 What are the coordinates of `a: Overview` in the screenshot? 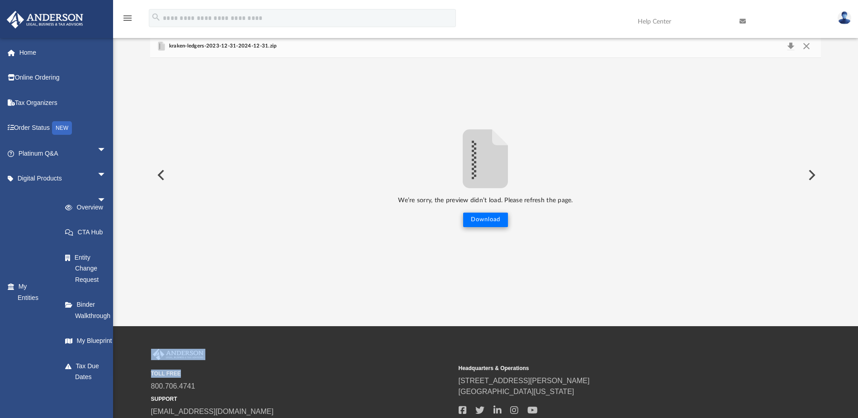 It's located at (88, 207).